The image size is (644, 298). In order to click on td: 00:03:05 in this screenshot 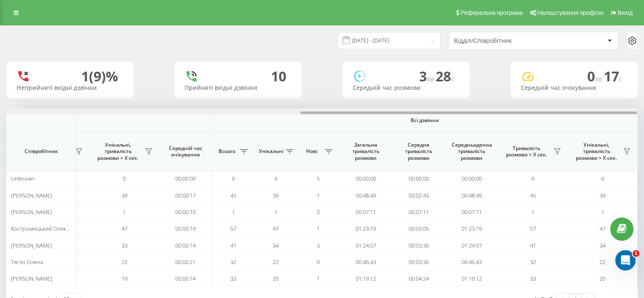, I will do `click(418, 229)`.